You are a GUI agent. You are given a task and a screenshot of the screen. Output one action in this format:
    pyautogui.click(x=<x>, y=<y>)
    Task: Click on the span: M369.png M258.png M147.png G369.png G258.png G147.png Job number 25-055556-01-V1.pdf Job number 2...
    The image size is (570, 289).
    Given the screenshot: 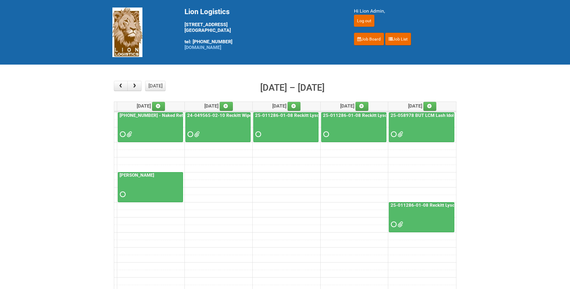 What is the action you would take?
    pyautogui.click(x=129, y=134)
    